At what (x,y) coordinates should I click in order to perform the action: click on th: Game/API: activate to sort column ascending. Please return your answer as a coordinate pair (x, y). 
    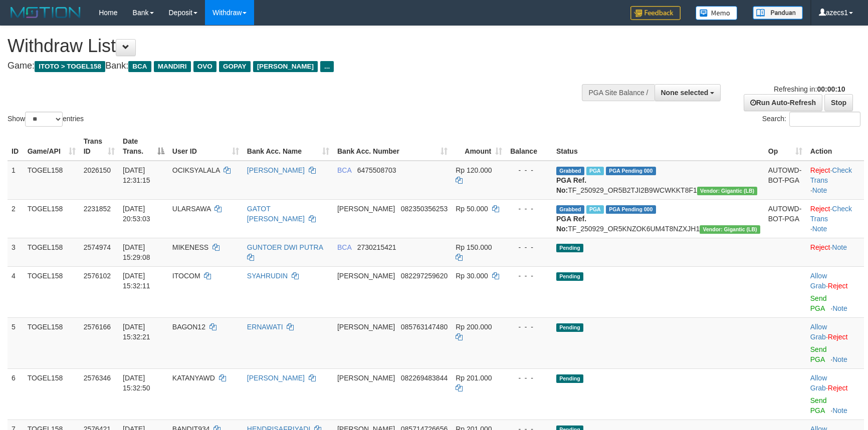
    Looking at the image, I should click on (51, 146).